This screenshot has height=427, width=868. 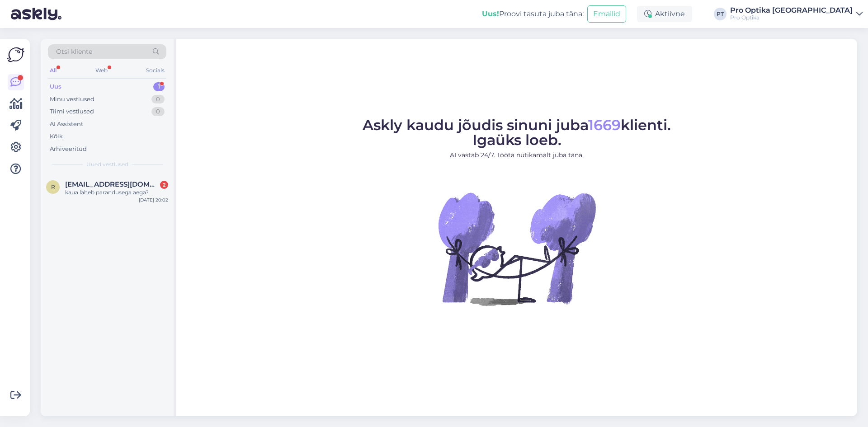 What do you see at coordinates (517, 132) in the screenshot?
I see `span: Askly kaudu jõudis sinuni juba klienti. Igaüks loeb.` at bounding box center [517, 132].